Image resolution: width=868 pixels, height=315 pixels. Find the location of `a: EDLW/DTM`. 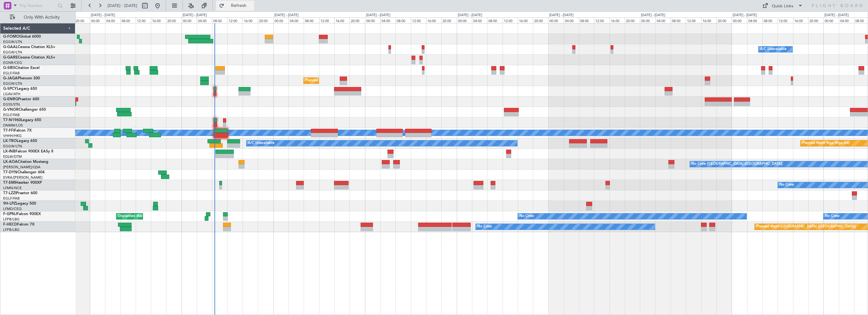

a: EDLW/DTM is located at coordinates (13, 156).